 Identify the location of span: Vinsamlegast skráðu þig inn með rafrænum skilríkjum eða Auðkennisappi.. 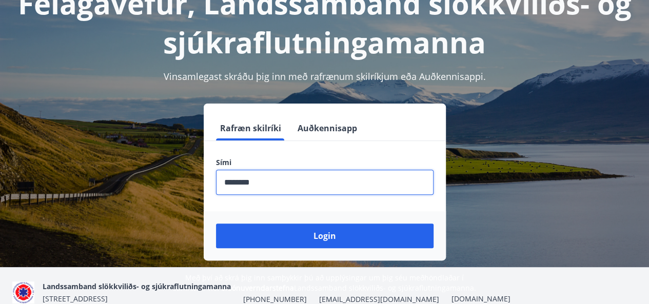
(325, 76).